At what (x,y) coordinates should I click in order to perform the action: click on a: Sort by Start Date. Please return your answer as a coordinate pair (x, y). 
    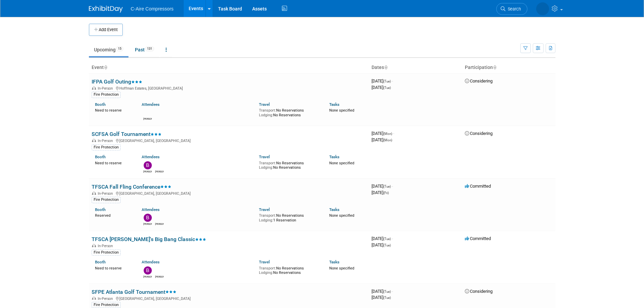
    Looking at the image, I should click on (386, 67).